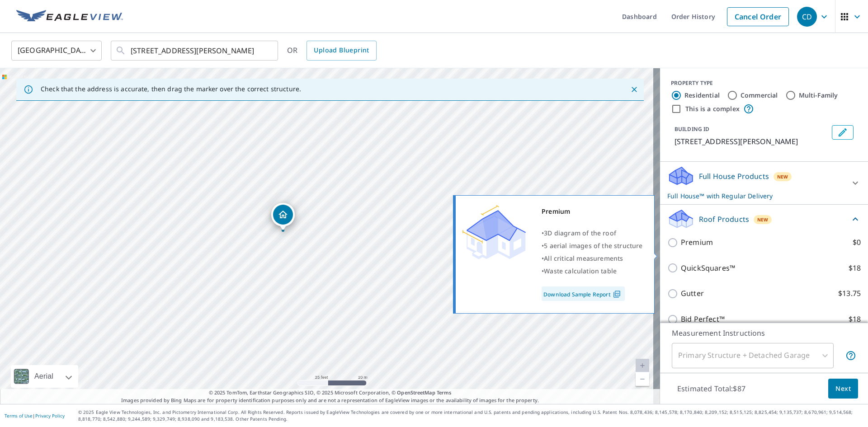  I want to click on p: BUILDING ID, so click(692, 129).